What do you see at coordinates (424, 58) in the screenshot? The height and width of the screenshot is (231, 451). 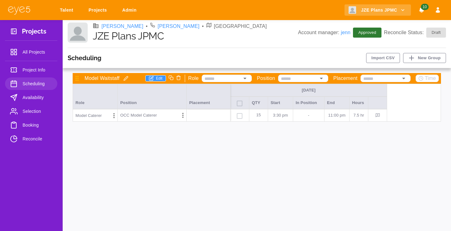 I see `button: New Group` at bounding box center [424, 58].